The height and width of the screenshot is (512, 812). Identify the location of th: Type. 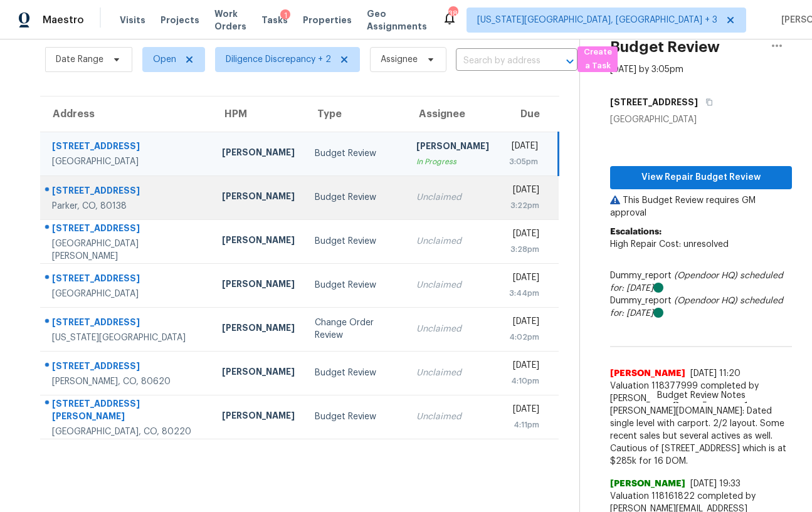
(355, 114).